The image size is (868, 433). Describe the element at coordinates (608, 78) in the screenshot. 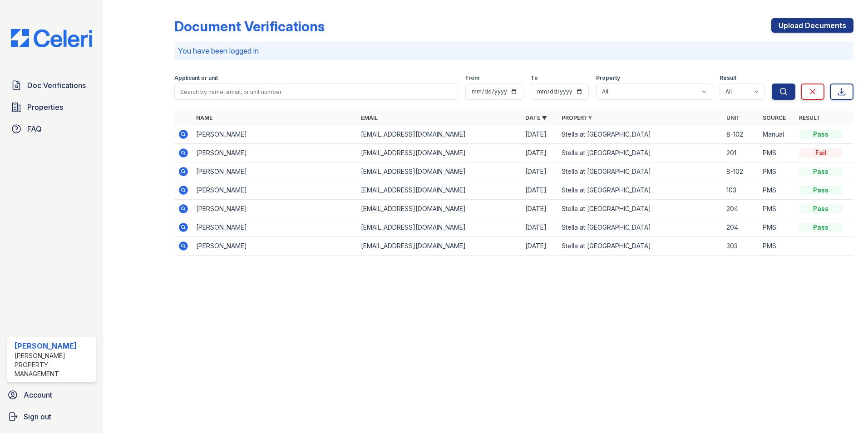

I see `label: Property` at that location.